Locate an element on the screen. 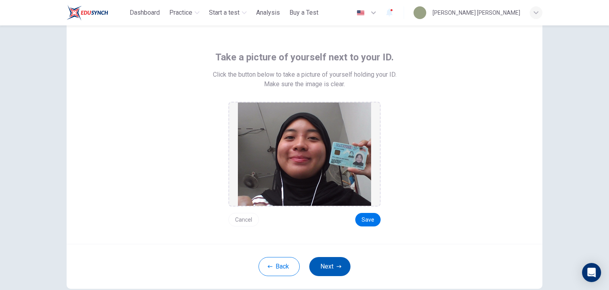  span: Take a picture of yourself next to your ID. is located at coordinates (305, 57).